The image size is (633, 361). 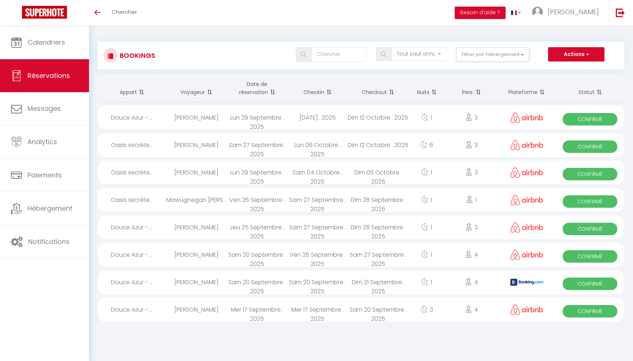 I want to click on img: Super Booking, so click(x=44, y=12).